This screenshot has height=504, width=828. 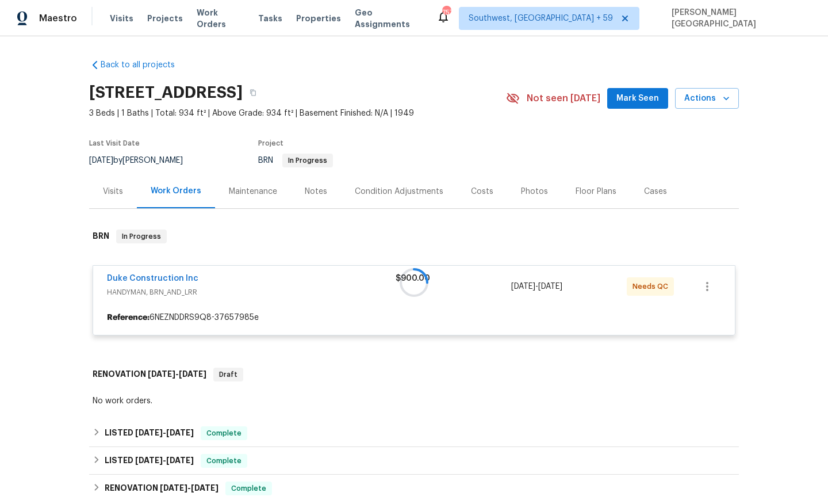 What do you see at coordinates (656, 191) in the screenshot?
I see `div: Cases` at bounding box center [656, 191].